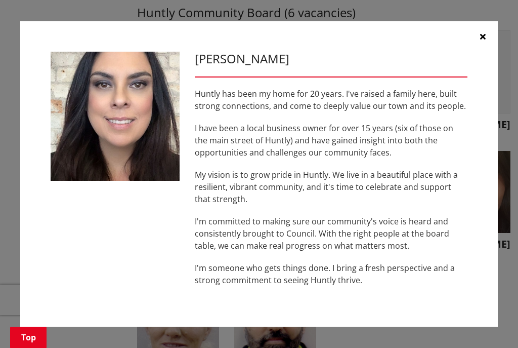 This screenshot has width=518, height=348. What do you see at coordinates (331, 187) in the screenshot?
I see `p: My vision is to grow pride in Huntly. We live in a beautiful place with a resilient, vibrant comm...` at bounding box center [331, 187].